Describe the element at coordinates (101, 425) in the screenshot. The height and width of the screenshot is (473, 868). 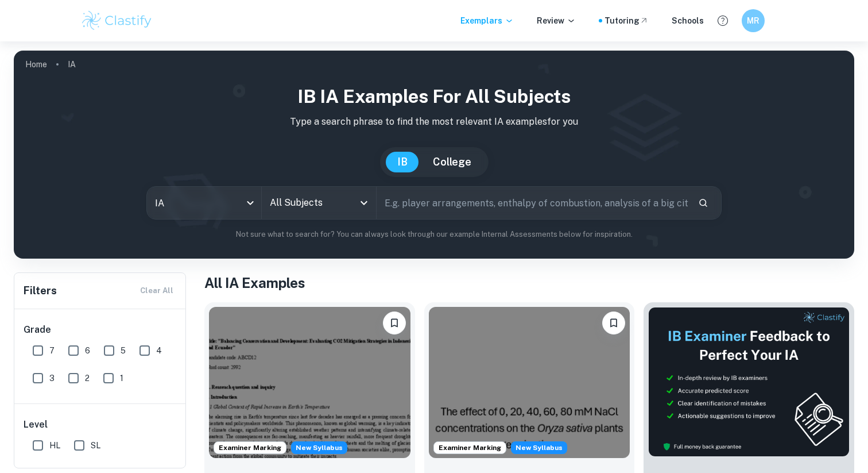
I see `h6: Level` at that location.